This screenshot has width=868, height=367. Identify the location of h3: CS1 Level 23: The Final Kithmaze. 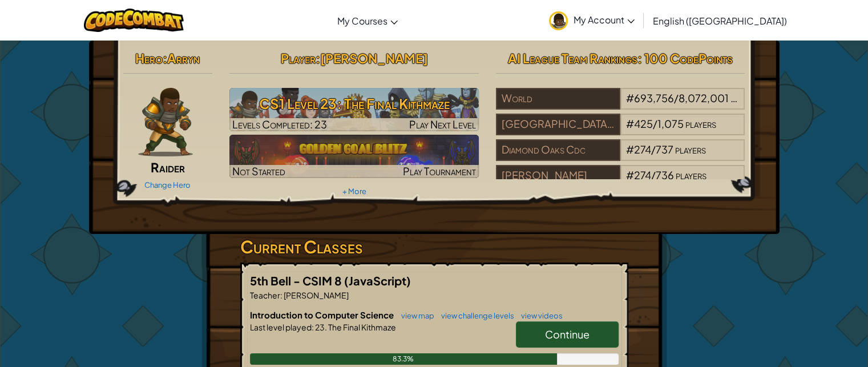
(354, 104).